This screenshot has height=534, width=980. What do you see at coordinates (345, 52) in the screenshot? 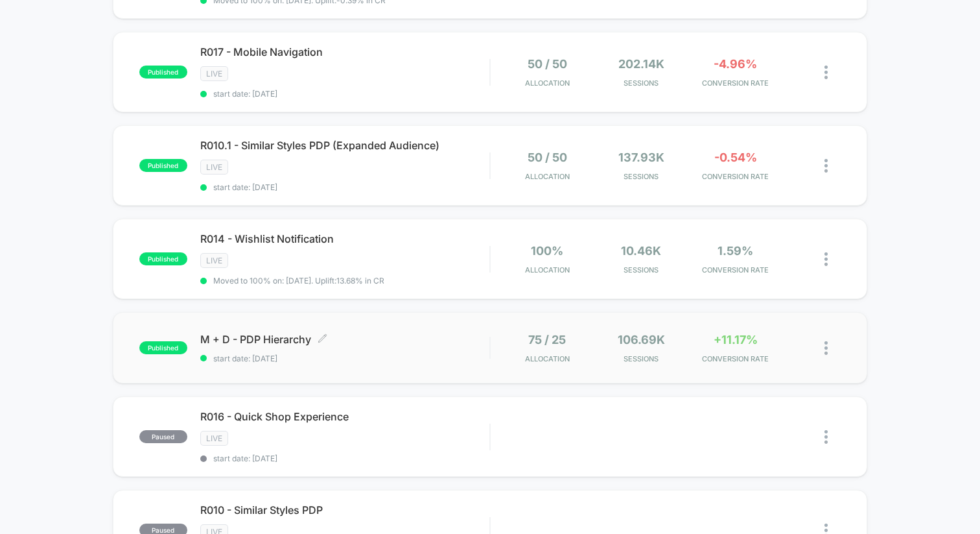
I see `span: R017 - Mobile Navigation` at bounding box center [345, 52].